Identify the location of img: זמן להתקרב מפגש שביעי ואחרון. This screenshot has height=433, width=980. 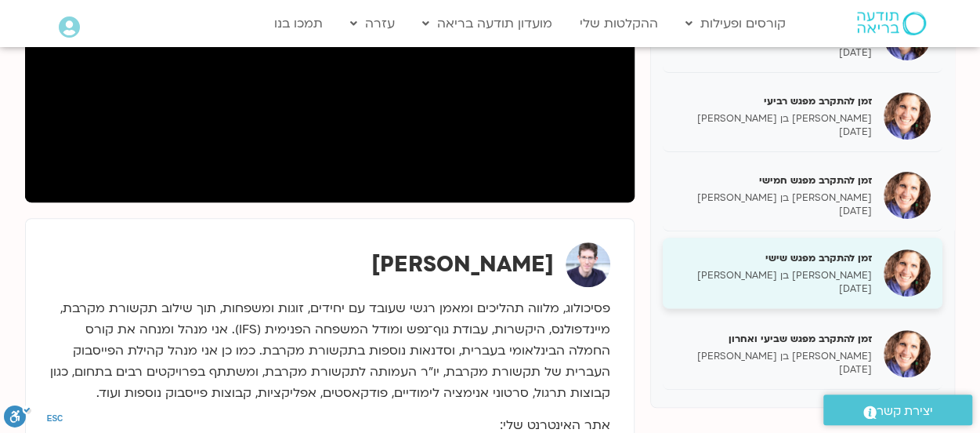
(907, 353).